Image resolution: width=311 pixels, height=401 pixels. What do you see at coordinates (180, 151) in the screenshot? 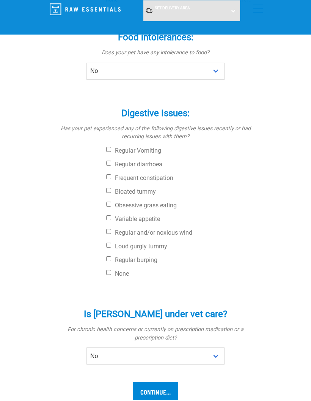
I see `label: Regular Vomiting` at bounding box center [180, 151].